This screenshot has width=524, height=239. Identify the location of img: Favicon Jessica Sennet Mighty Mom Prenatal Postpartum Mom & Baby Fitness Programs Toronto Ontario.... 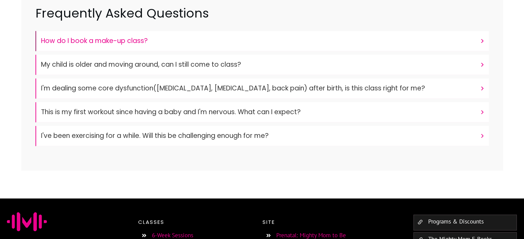
(27, 222).